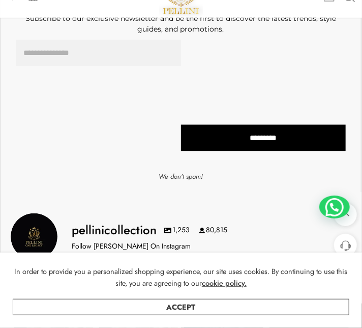 This screenshot has width=362, height=328. I want to click on span: In order to provide you a personalized shopping experience, our site uses cookies. By continuing ..., so click(181, 277).